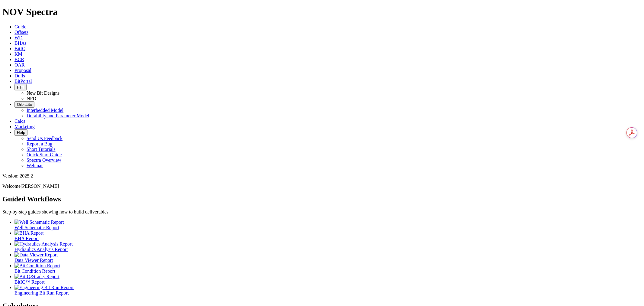  What do you see at coordinates (24, 126) in the screenshot?
I see `span: Marketing` at bounding box center [24, 126].